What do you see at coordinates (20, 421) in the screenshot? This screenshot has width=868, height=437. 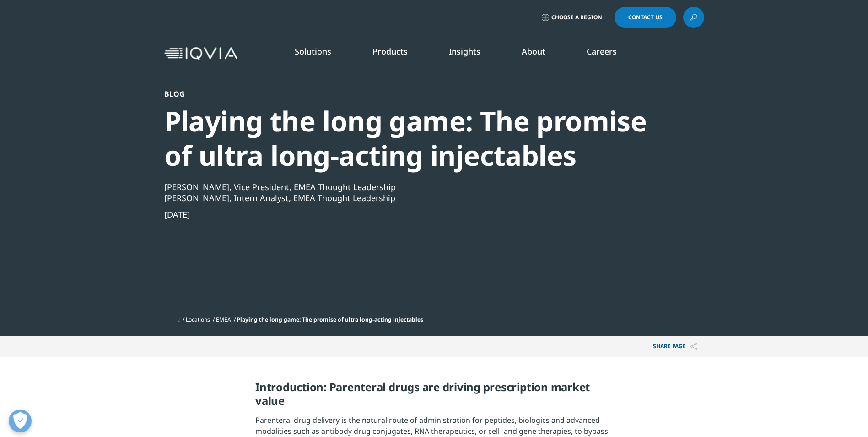 I see `button: Abrir preferencias` at bounding box center [20, 421].